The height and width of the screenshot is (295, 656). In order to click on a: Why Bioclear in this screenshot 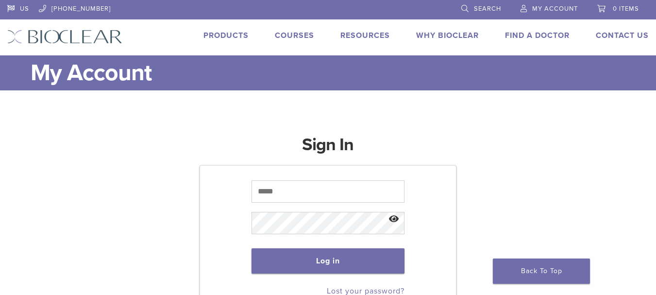, I will do `click(447, 35)`.